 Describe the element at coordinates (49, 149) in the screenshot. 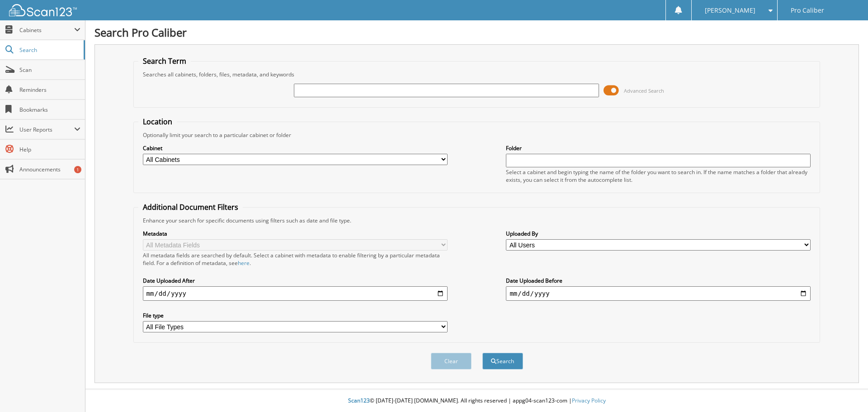

I see `span: Help` at that location.